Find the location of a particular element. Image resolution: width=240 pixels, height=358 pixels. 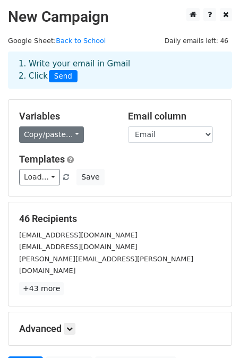

a: +43 more is located at coordinates (41, 288).